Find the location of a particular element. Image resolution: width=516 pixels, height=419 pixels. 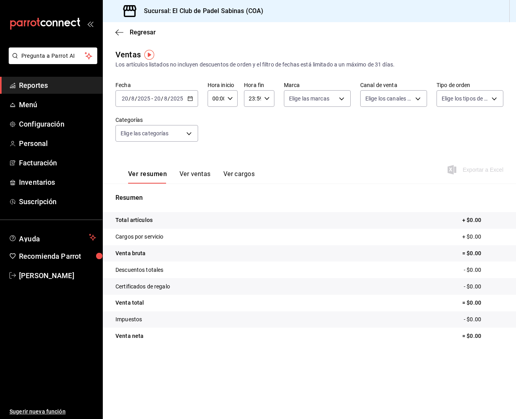

p: Cargos por servicio is located at coordinates (140, 237).